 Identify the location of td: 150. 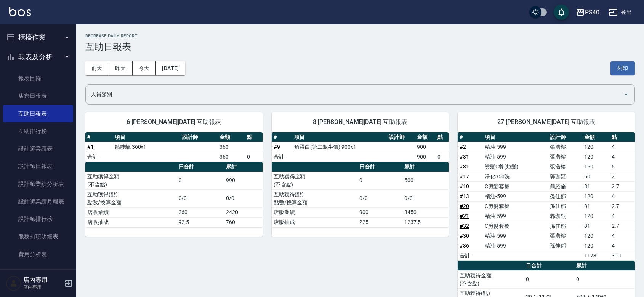
(596, 167).